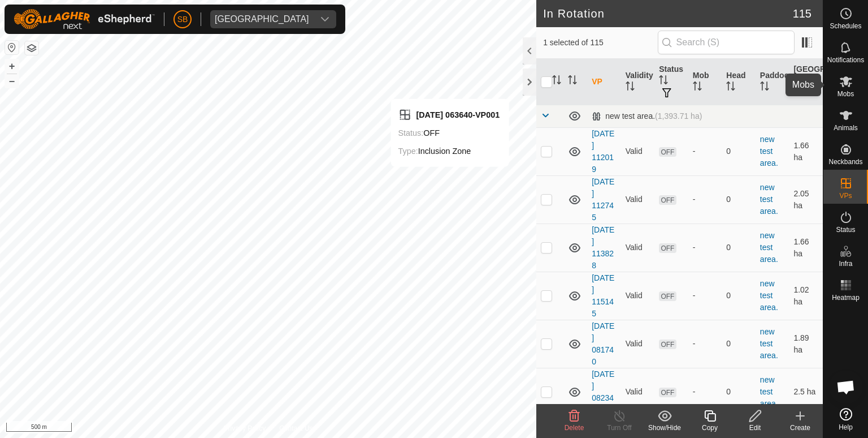 This screenshot has height=438, width=868. What do you see at coordinates (408, 151) in the screenshot?
I see `label: Type:` at bounding box center [408, 151].